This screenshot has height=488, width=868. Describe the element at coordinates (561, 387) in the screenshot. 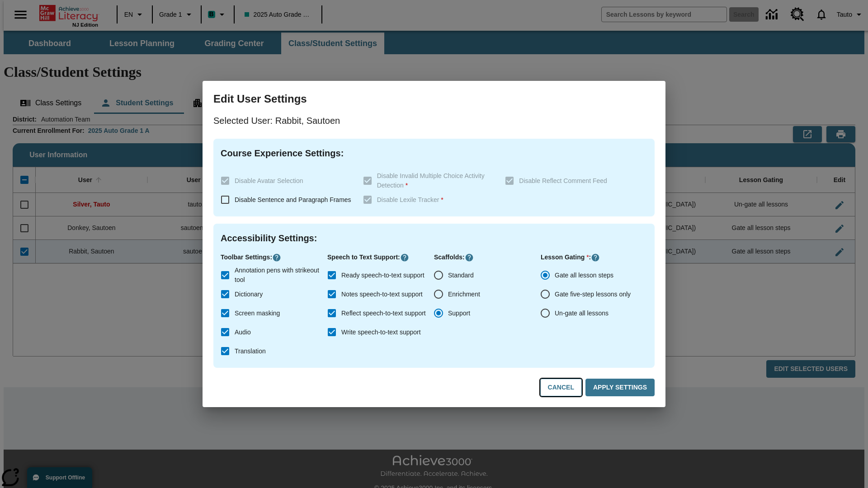

I see `button: Cancel` at that location.